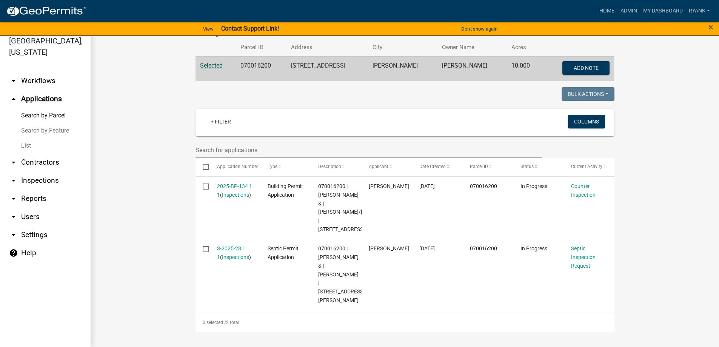 This screenshot has height=347, width=719. Describe the element at coordinates (389, 186) in the screenshot. I see `span: Sean Moe` at that location.